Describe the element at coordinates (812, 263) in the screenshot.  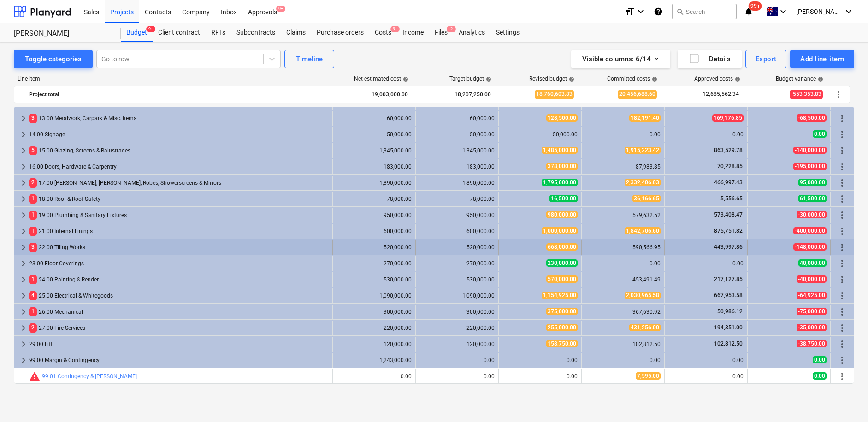
I see `span: 40,000.00` at that location.